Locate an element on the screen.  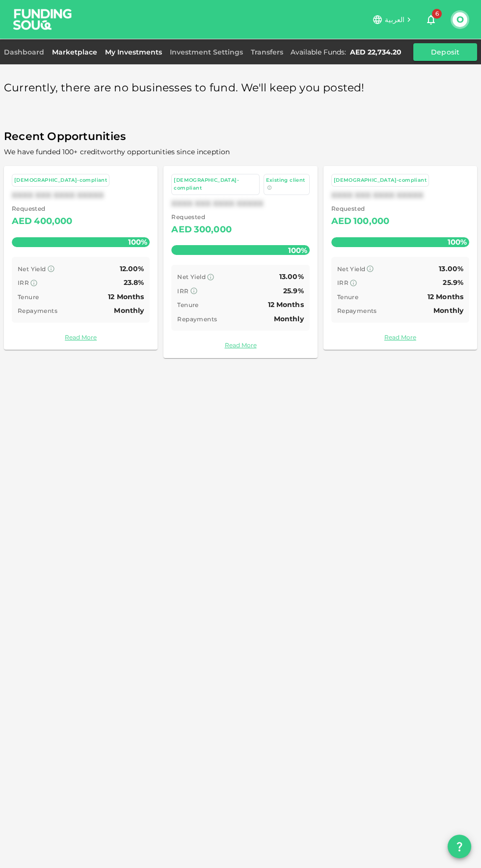
button: 6 is located at coordinates (431, 19).